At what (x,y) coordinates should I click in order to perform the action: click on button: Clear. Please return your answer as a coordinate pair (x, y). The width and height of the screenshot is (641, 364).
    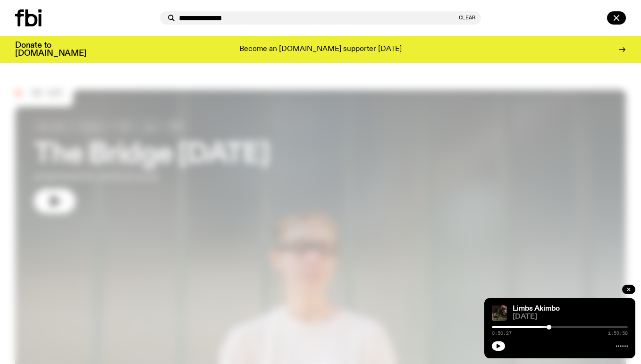
    Looking at the image, I should click on (467, 18).